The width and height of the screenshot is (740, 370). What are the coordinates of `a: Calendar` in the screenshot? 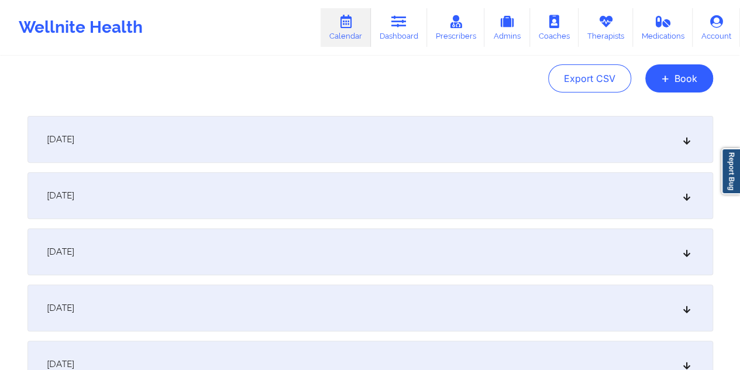 It's located at (346, 28).